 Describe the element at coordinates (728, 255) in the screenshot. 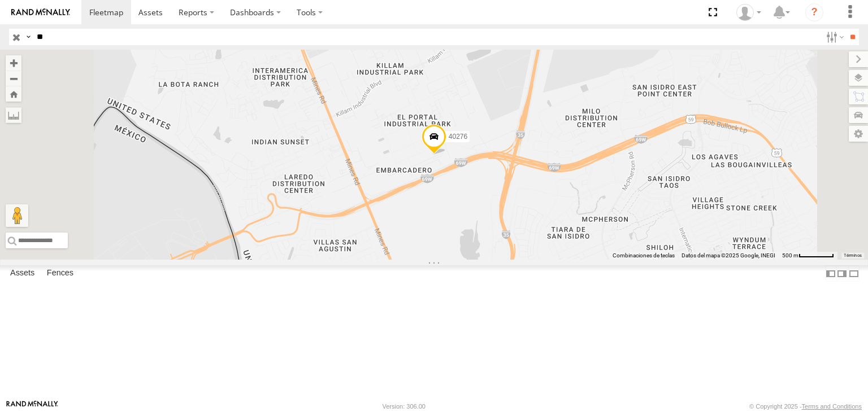

I see `span: Datos del mapa ©2025 Google, INEGI` at that location.